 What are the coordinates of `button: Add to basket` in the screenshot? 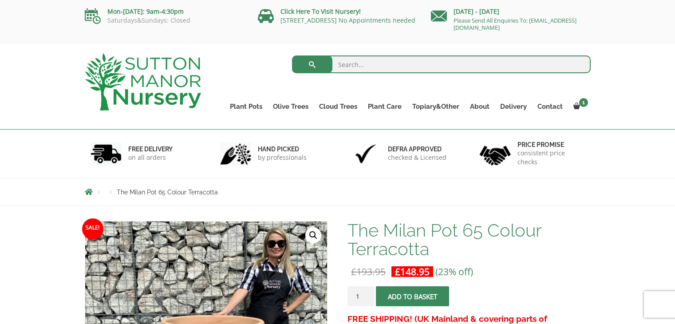 It's located at (412, 296).